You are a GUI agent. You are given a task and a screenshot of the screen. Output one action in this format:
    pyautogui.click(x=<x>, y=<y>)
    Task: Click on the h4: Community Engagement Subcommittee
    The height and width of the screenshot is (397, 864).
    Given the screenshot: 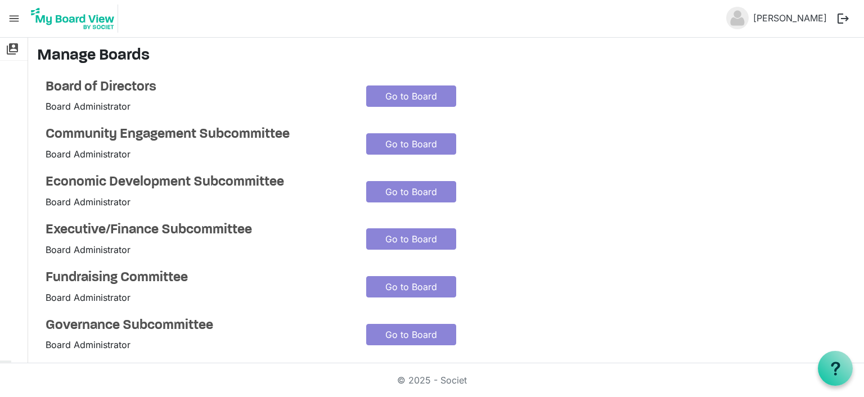 What is the action you would take?
    pyautogui.click(x=197, y=134)
    